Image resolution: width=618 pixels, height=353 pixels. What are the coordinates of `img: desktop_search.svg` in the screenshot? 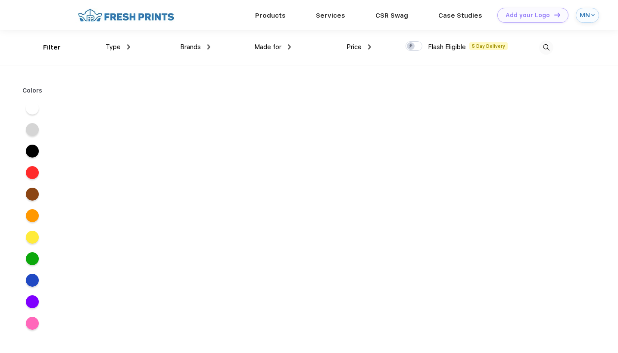 It's located at (546, 47).